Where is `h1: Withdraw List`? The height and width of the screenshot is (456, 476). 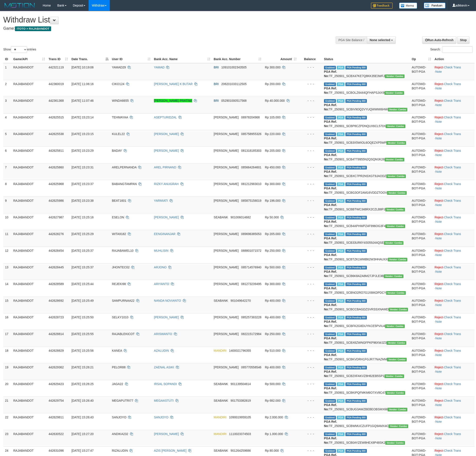
h1: Withdraw List is located at coordinates (158, 20).